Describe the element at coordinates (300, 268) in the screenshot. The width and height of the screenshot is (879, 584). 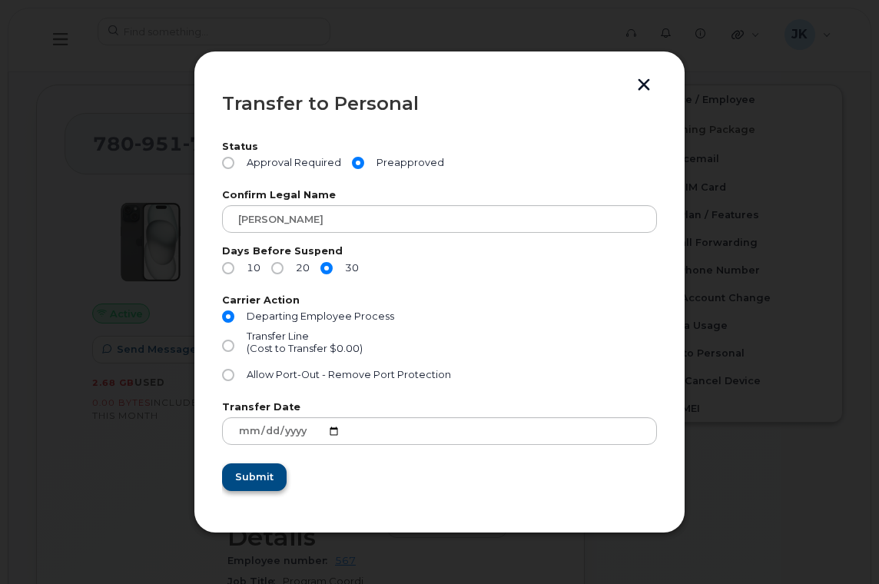
I see `span: 20` at that location.